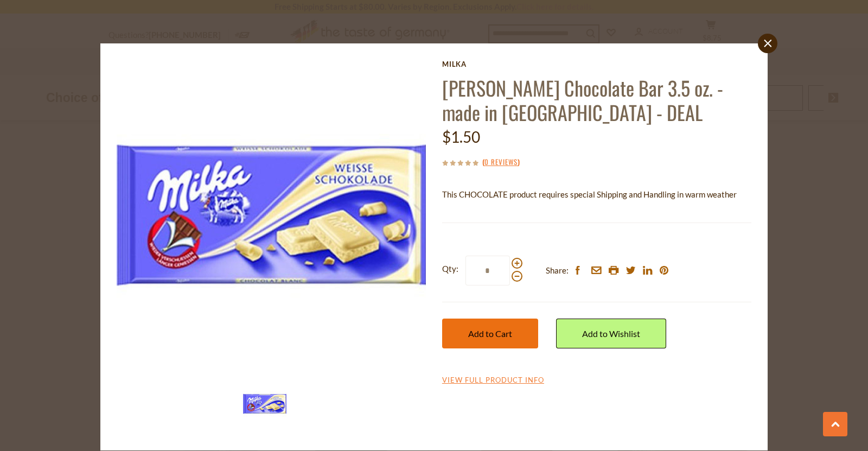 The height and width of the screenshot is (451, 868). Describe the element at coordinates (557, 270) in the screenshot. I see `span: Share:` at that location.